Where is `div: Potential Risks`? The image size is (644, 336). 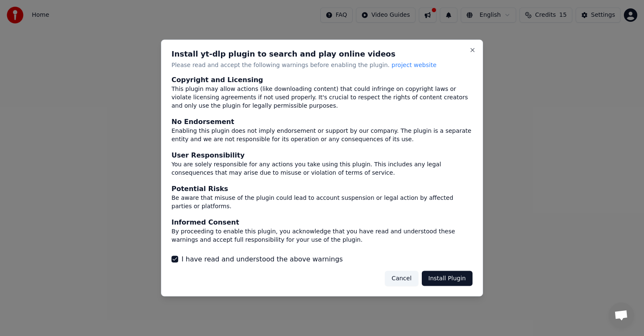
div: Potential Risks is located at coordinates (322, 188).